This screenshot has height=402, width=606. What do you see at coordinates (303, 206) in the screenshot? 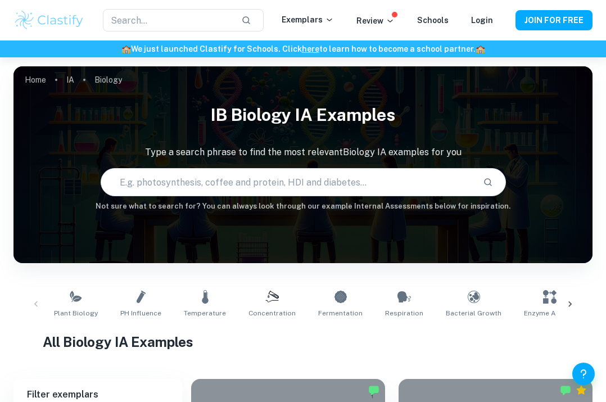
I see `h6: Not sure what to search for? You can always look through our example Internal Assessments below f...` at bounding box center [303, 206].